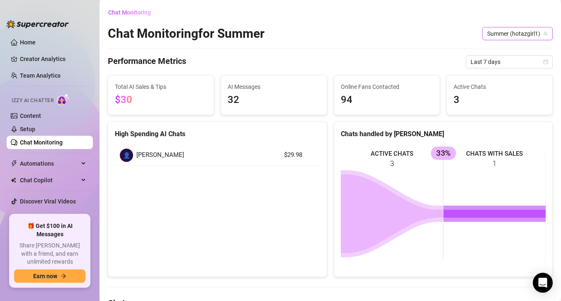 The height and width of the screenshot is (301, 561). What do you see at coordinates (53, 59) in the screenshot?
I see `a: Creator Analytics` at bounding box center [53, 59].